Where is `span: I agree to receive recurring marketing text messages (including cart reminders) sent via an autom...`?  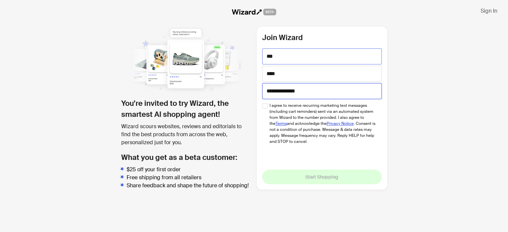 span: I agree to receive recurring marketing text messages (including cart reminders) sent via an autom... is located at coordinates (323, 123).